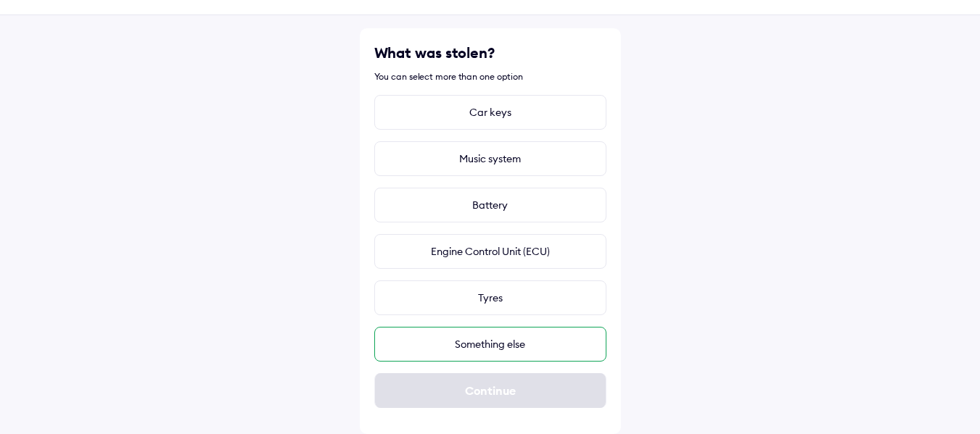 This screenshot has width=980, height=434. What do you see at coordinates (490, 112) in the screenshot?
I see `div: Car keys` at bounding box center [490, 112].